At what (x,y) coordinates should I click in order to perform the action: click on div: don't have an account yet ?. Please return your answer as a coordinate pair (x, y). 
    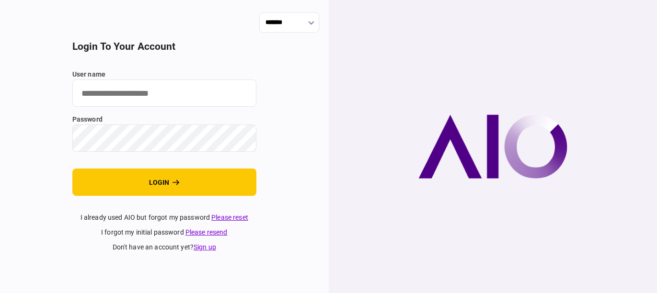
    Looking at the image, I should click on (164, 247).